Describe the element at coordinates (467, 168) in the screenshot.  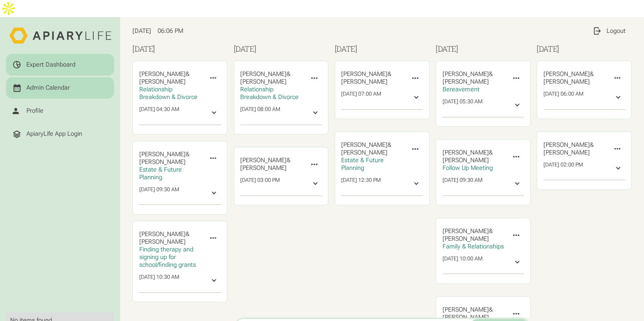
I see `span: Follow Up Meeting` at that location.